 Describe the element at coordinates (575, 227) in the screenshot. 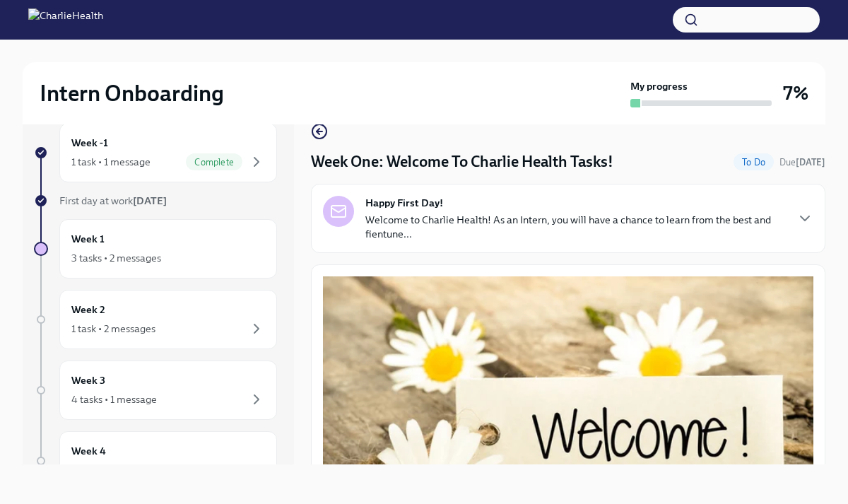

I see `p: Welcome to Charlie Health! As an Intern, you will have a chance to learn from the best and fientu...` at that location.